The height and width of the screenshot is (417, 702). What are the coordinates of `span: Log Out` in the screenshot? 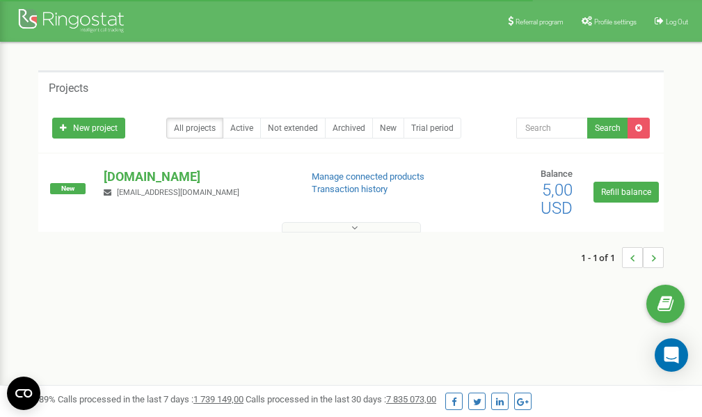 It's located at (677, 22).